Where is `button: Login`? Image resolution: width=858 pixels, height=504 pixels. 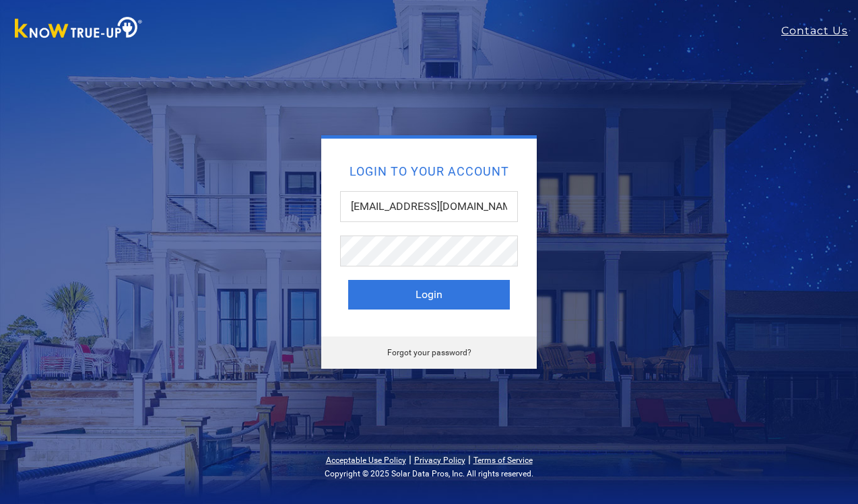
button: Login is located at coordinates (429, 295).